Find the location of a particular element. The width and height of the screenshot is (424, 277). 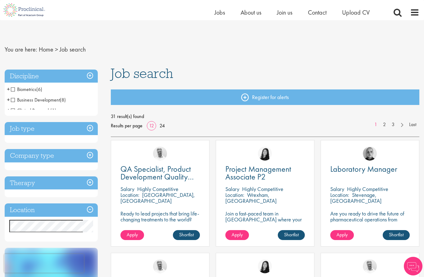

img: Chatbot is located at coordinates (413, 266).